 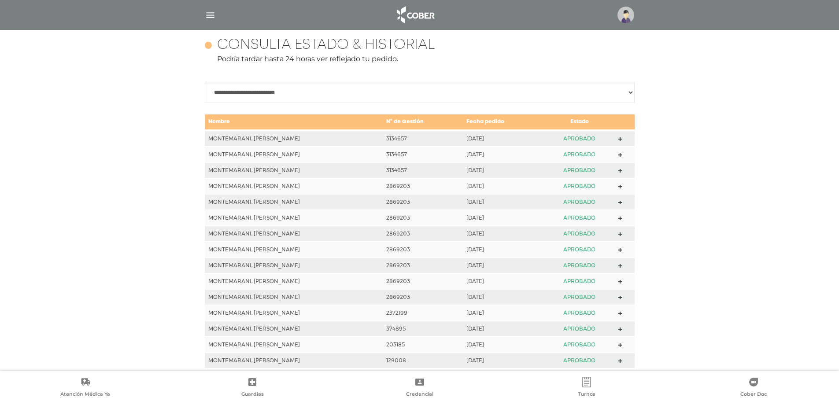 What do you see at coordinates (754, 395) in the screenshot?
I see `span: Cober Doc` at bounding box center [754, 395].